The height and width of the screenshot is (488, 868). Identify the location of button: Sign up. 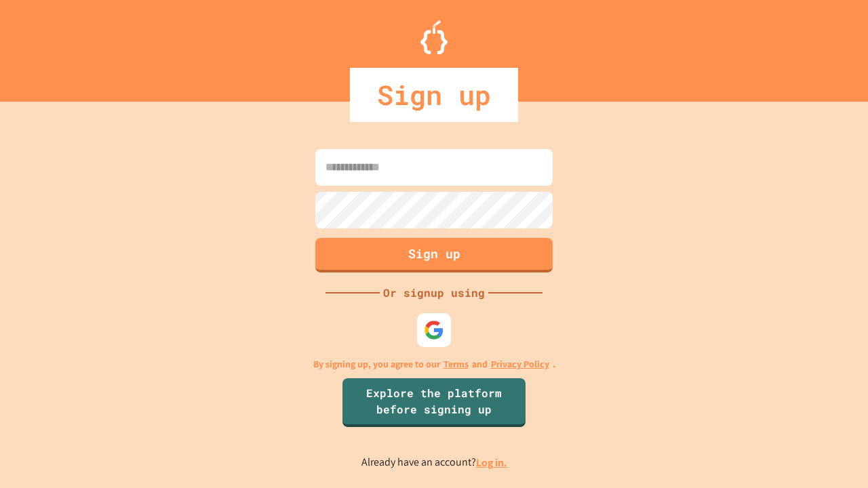
(434, 255).